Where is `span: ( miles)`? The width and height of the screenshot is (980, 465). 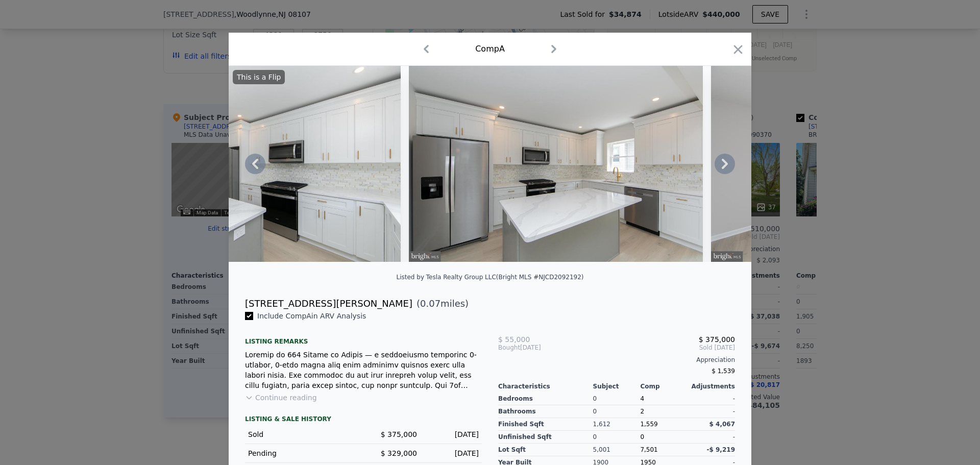 span: ( miles) is located at coordinates (441, 304).